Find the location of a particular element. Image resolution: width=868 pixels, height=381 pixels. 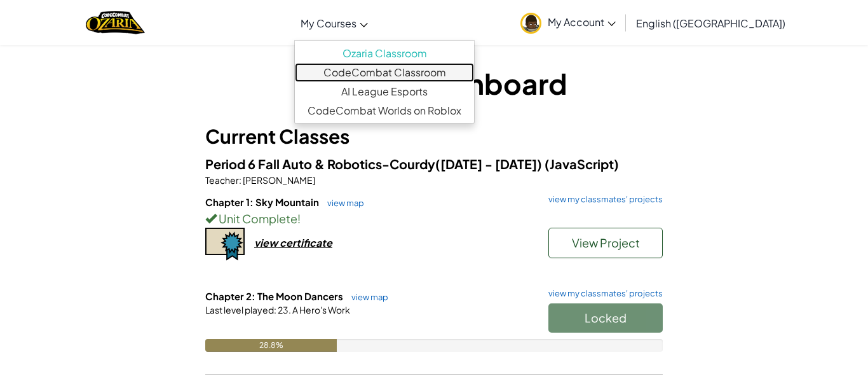

img: Home is located at coordinates (115, 22).